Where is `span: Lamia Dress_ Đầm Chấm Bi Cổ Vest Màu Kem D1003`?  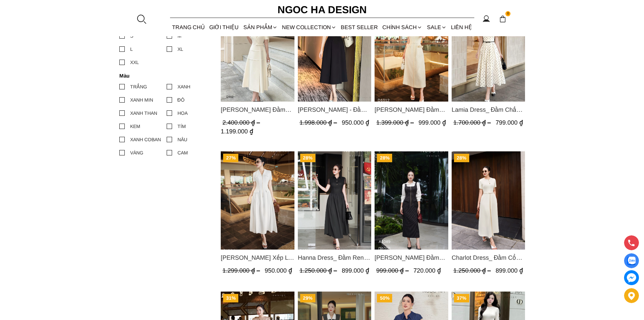 span: Lamia Dress_ Đầm Chấm Bi Cổ Vest Màu Kem D1003 is located at coordinates (488, 110).